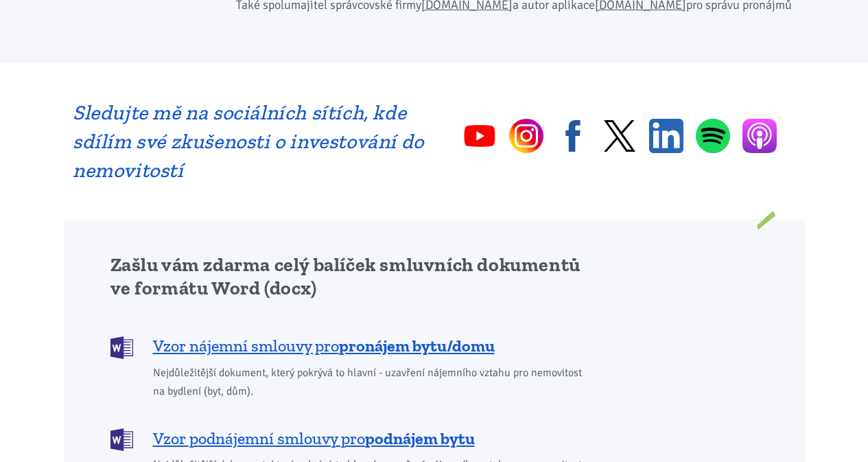  What do you see at coordinates (416, 345) in the screenshot?
I see `b: pronájem bytu/domu` at bounding box center [416, 345].